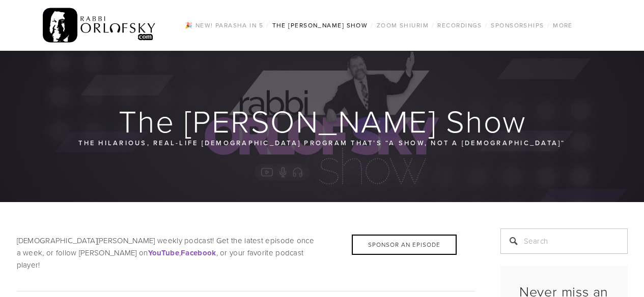 The height and width of the screenshot is (297, 644). What do you see at coordinates (459, 25) in the screenshot?
I see `a: Recordings` at bounding box center [459, 25].